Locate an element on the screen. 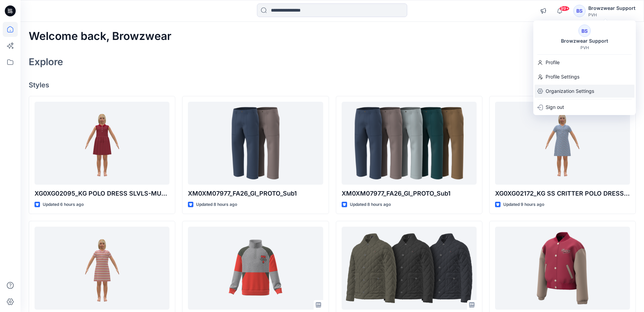 Image resolution: width=644 pixels, height=312 pixels. p: Sign out is located at coordinates (555, 107).